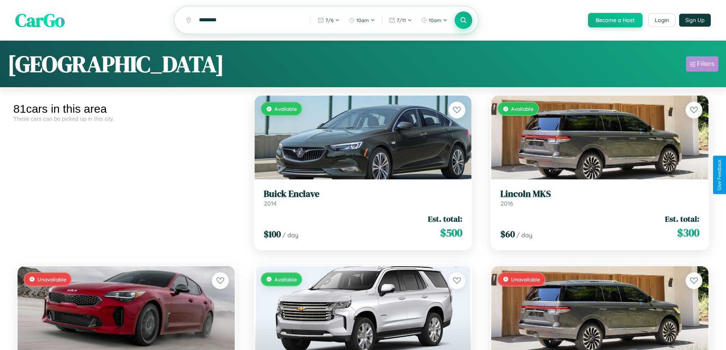 The height and width of the screenshot is (350, 726). I want to click on div: 81 cars in this area, so click(126, 109).